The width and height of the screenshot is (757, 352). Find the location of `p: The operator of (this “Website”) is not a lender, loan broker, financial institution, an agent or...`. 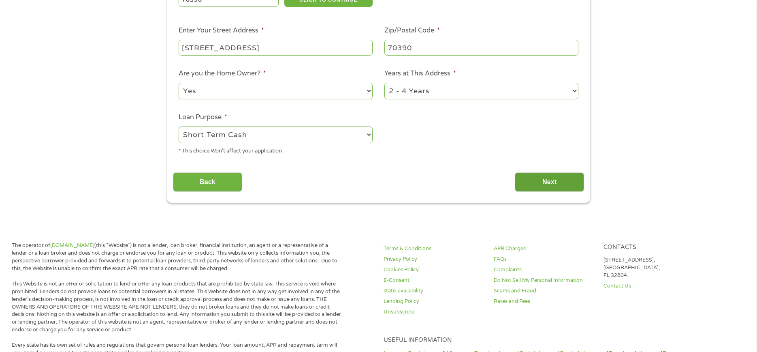

p: The operator of (this “Website”) is not a lender, loan broker, financial institution, an agent or... is located at coordinates (177, 257).